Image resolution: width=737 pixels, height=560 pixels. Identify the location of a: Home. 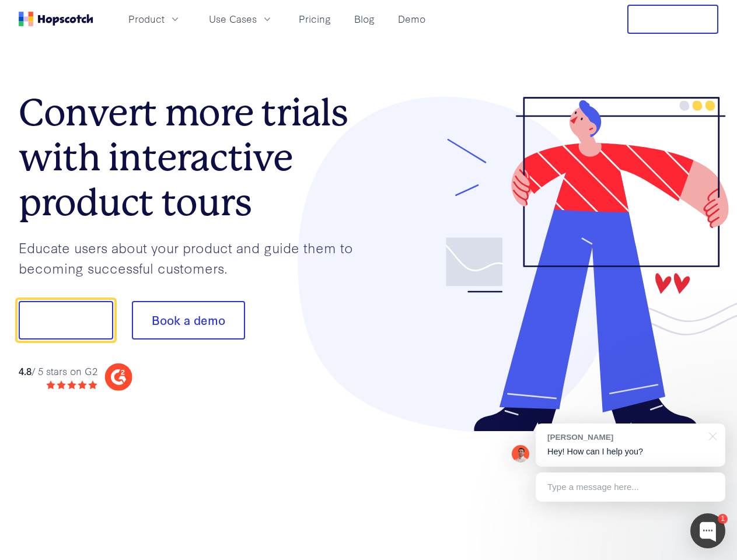
(56, 19).